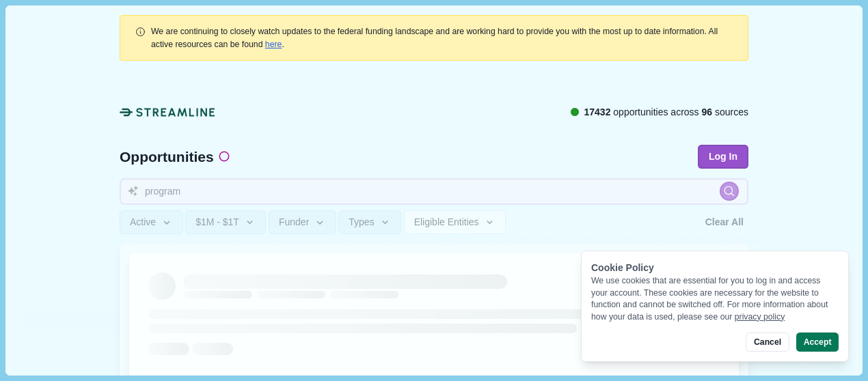  Describe the element at coordinates (767, 342) in the screenshot. I see `button: Cancel` at that location.